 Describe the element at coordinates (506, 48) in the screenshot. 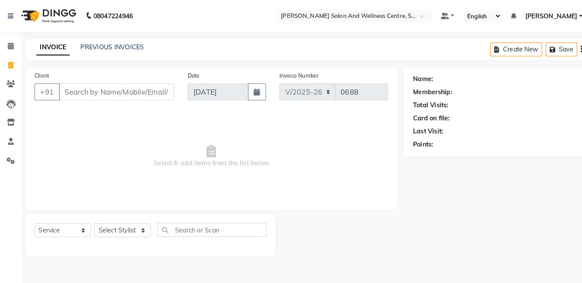

I see `button: Create New` at that location.